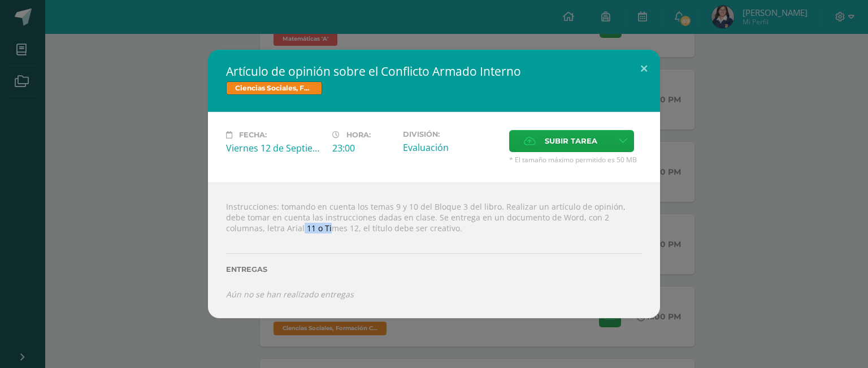  What do you see at coordinates (571, 141) in the screenshot?
I see `span: Subir tarea` at bounding box center [571, 141].